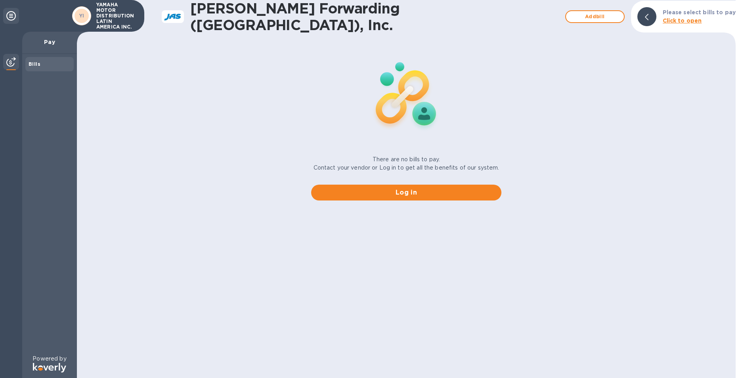  Describe the element at coordinates (49, 359) in the screenshot. I see `p: Powered by` at that location.